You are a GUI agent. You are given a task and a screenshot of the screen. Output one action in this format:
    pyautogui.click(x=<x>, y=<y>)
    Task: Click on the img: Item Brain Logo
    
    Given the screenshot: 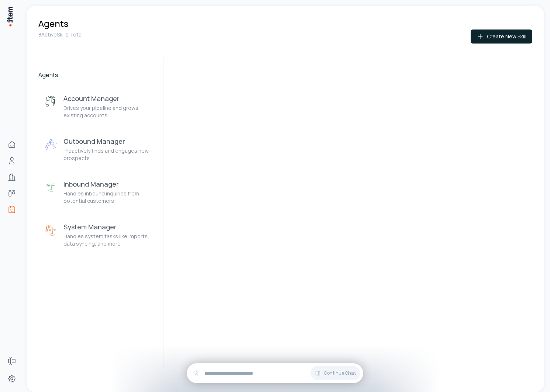 What is the action you would take?
    pyautogui.click(x=10, y=16)
    